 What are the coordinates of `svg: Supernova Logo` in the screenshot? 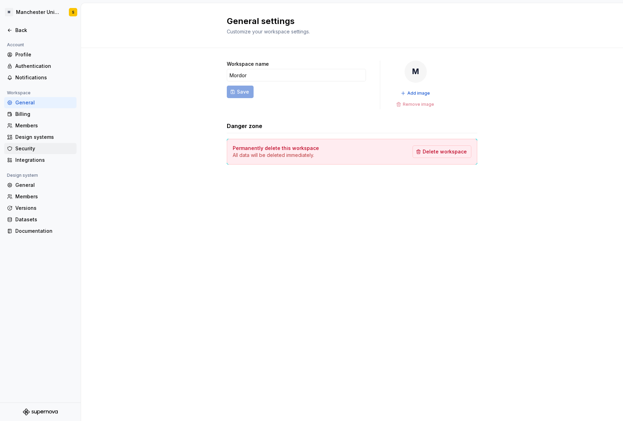 It's located at (40, 412).